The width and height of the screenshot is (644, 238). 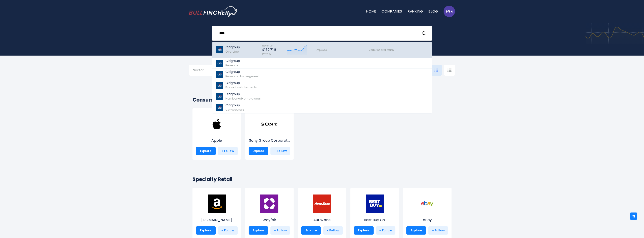 What do you see at coordinates (213, 11) in the screenshot?
I see `img: Bullfincher logo` at bounding box center [213, 11].